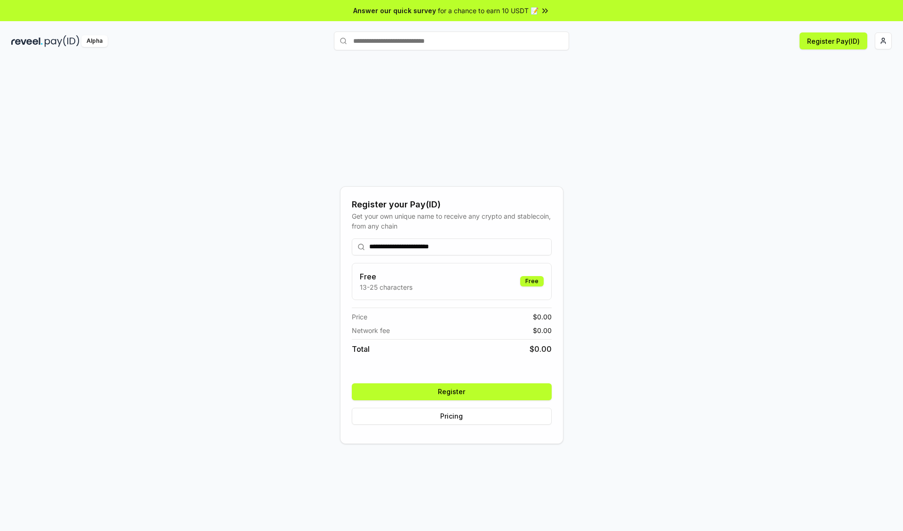 The height and width of the screenshot is (531, 903). Describe the element at coordinates (386, 287) in the screenshot. I see `p: 13-25 characters` at that location.